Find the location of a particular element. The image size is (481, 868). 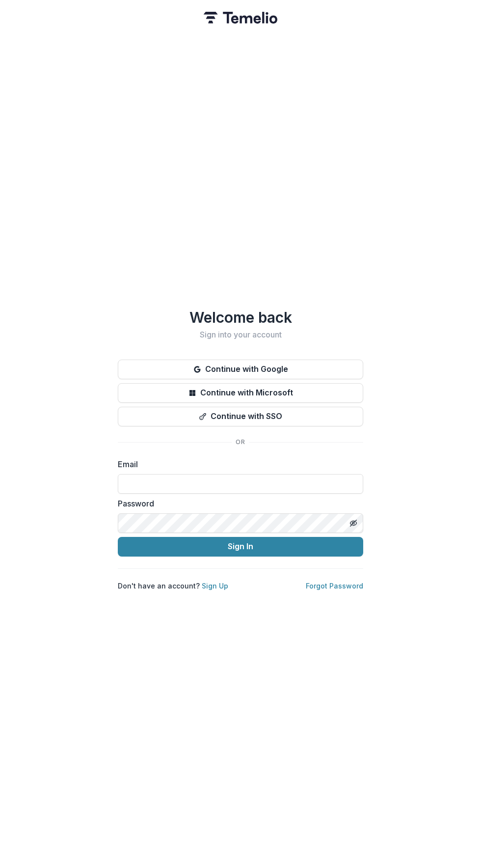

label: Password is located at coordinates (238, 504).